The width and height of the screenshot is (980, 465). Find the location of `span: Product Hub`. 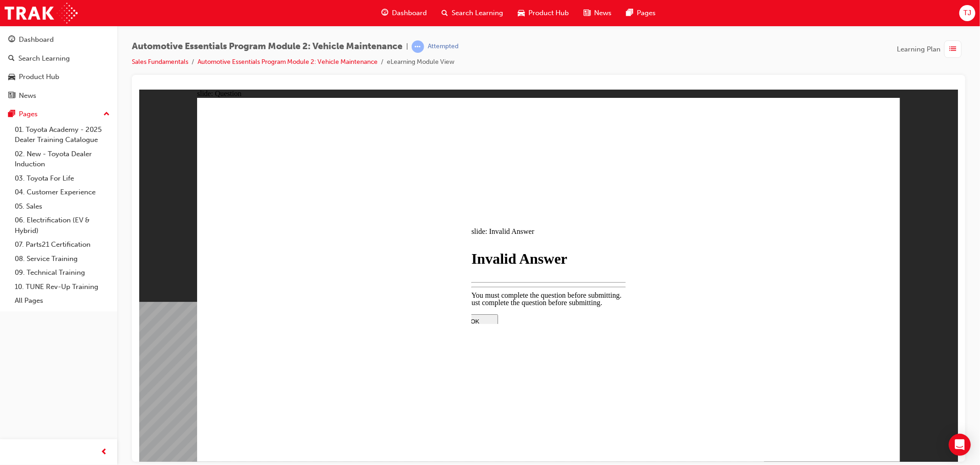

span: Product Hub is located at coordinates (548, 13).